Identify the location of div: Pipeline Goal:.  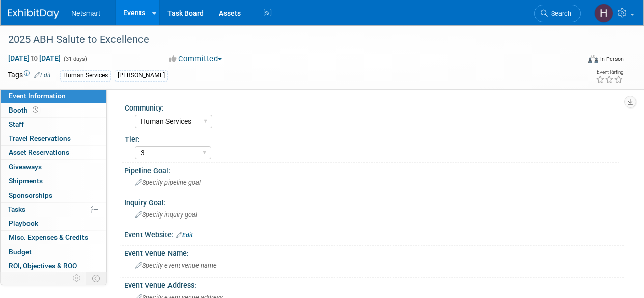
(374, 170).